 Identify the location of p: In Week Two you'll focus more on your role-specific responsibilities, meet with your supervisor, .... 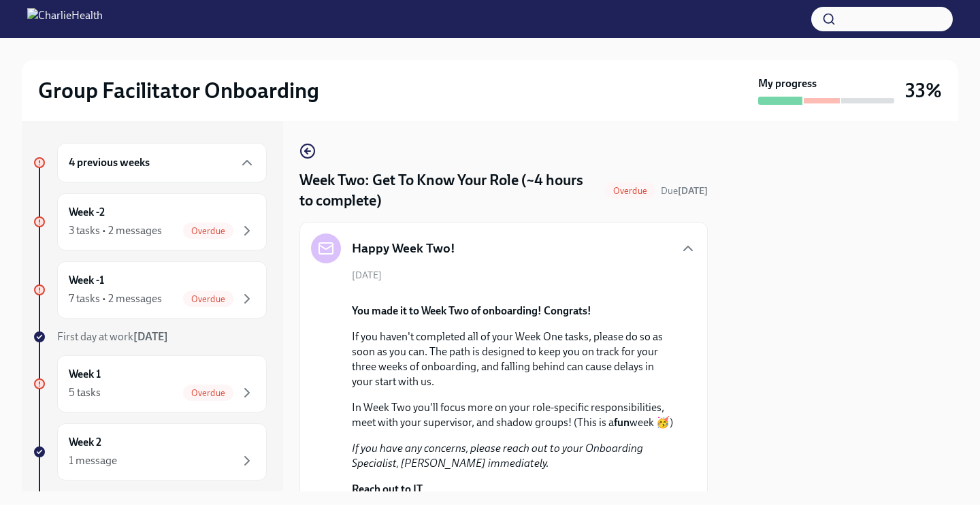
(513, 416).